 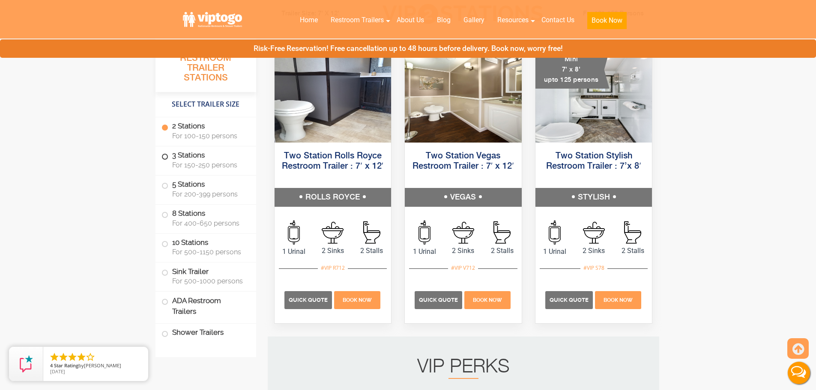 What do you see at coordinates (95, 366) in the screenshot?
I see `span: by` at bounding box center [95, 366].